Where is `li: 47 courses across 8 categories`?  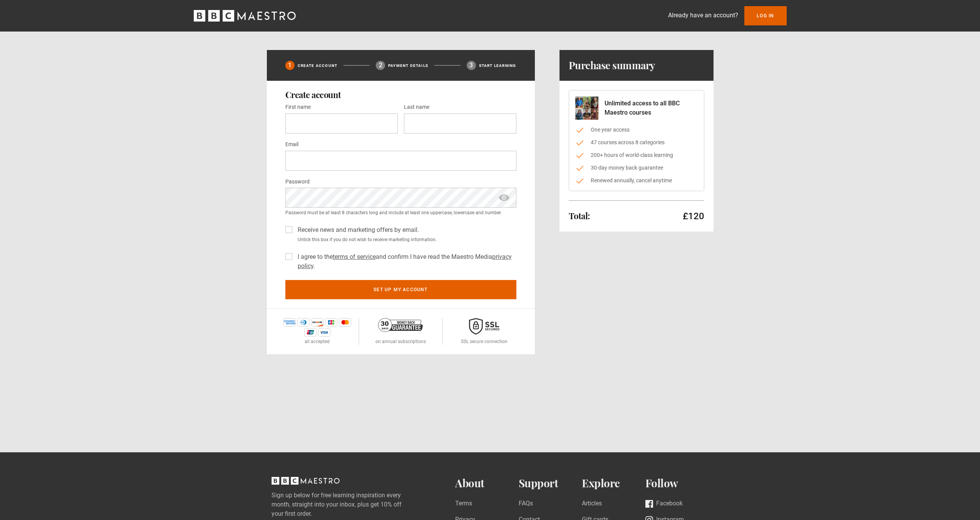 li: 47 courses across 8 categories is located at coordinates (637, 142).